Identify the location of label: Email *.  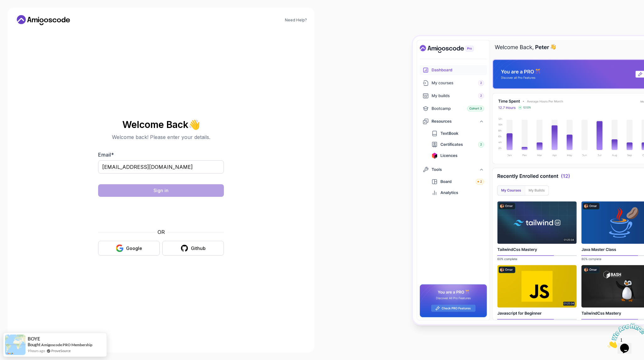
(106, 155).